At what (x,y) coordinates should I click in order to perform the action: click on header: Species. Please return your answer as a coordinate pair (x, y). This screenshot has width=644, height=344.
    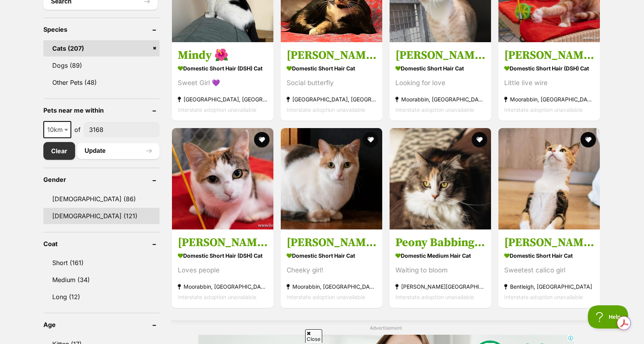
    Looking at the image, I should click on (101, 29).